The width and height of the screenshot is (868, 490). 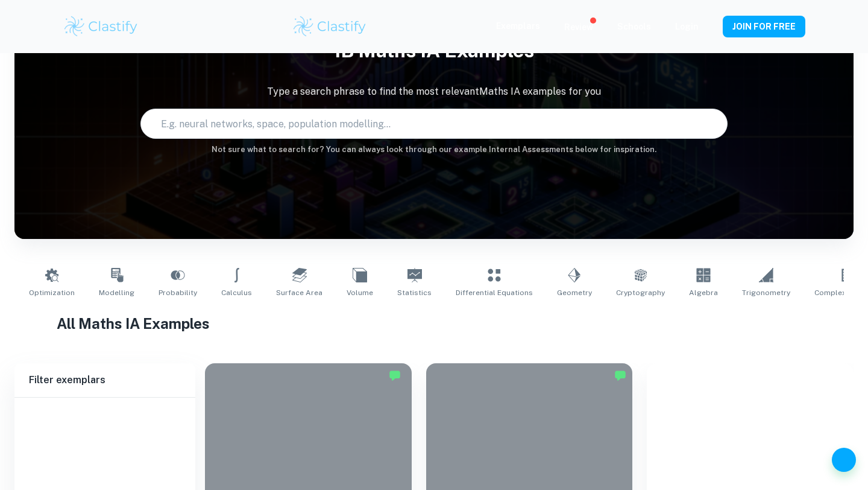 What do you see at coordinates (434, 150) in the screenshot?
I see `h6: Not sure what to search for? You can always look through our example Internal Assessments below f...` at bounding box center [434, 150].